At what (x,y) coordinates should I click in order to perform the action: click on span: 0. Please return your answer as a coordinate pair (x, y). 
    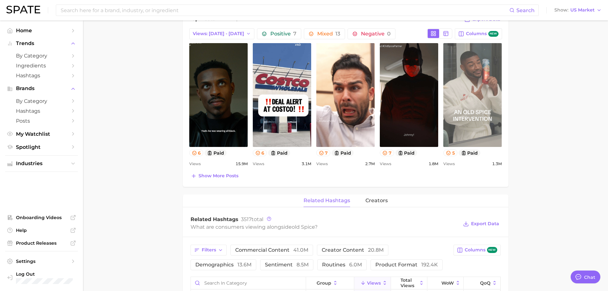
    Looking at the image, I should click on (388, 33).